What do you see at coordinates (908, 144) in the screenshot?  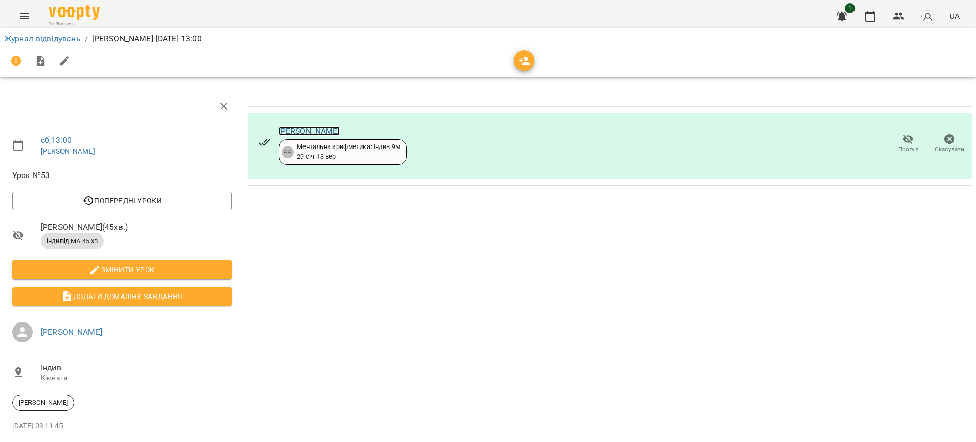 I see `button: Прогул` at bounding box center [908, 144].